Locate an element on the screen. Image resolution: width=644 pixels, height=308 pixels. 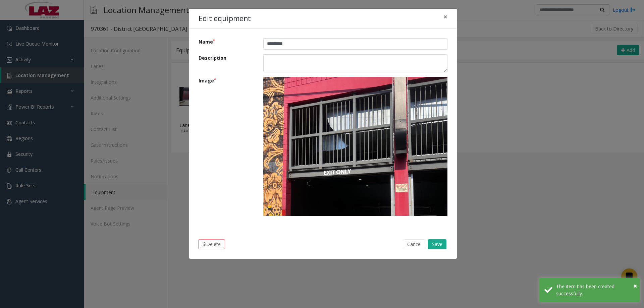
label: Image is located at coordinates (226, 145).